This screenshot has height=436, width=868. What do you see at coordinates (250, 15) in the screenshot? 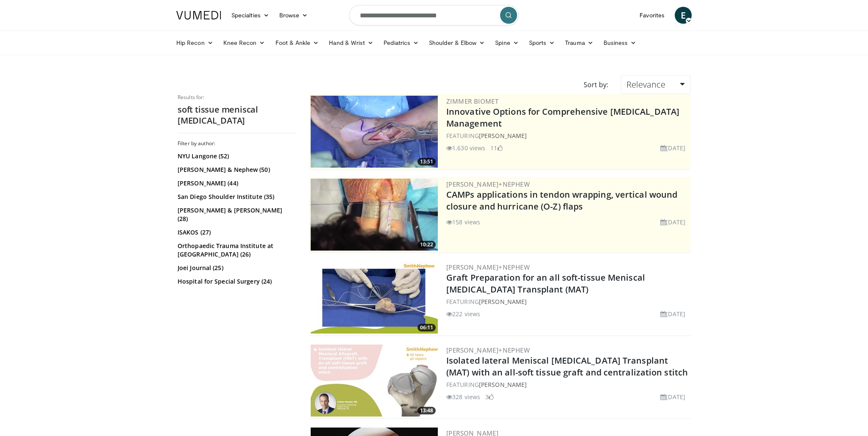
I see `a: Specialties` at bounding box center [250, 15].